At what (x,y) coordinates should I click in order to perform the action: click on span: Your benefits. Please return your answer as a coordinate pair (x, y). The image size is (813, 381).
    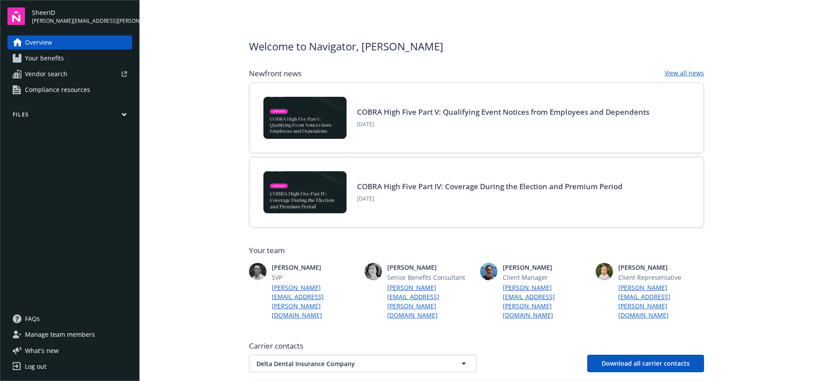
    Looking at the image, I should click on (44, 58).